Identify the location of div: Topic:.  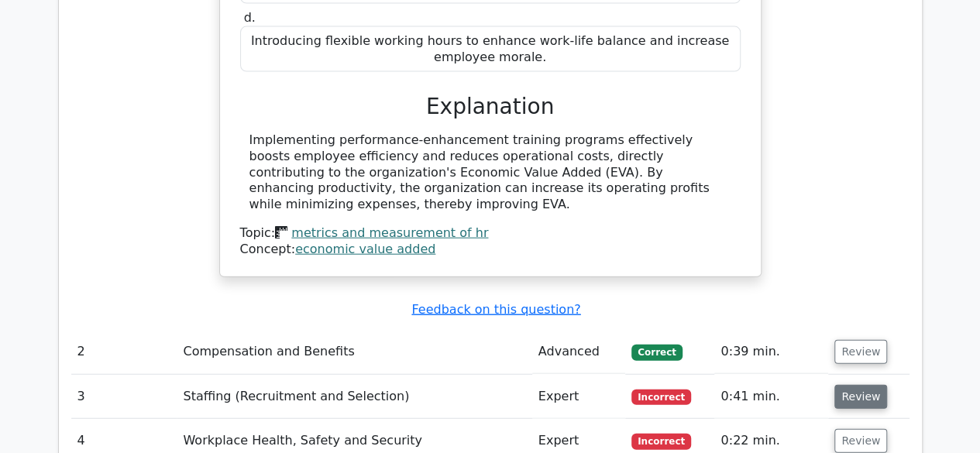
(490, 233).